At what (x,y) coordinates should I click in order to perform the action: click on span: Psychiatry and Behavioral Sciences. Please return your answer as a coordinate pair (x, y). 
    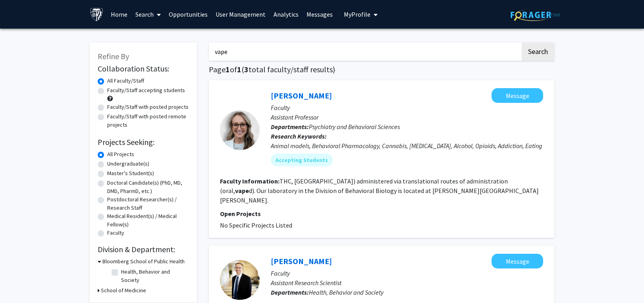
    Looking at the image, I should click on (354, 127).